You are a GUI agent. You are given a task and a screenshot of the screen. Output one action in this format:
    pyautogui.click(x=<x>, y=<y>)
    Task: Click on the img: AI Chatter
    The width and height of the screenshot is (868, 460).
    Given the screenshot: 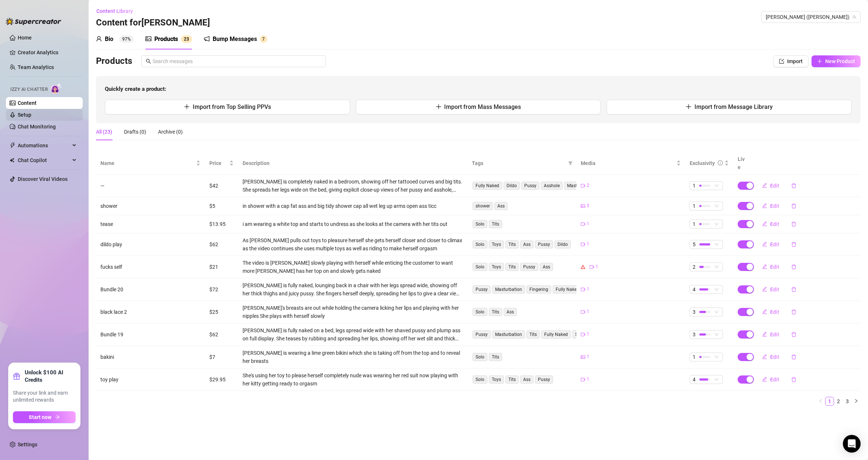 What is the action you would take?
    pyautogui.click(x=56, y=88)
    